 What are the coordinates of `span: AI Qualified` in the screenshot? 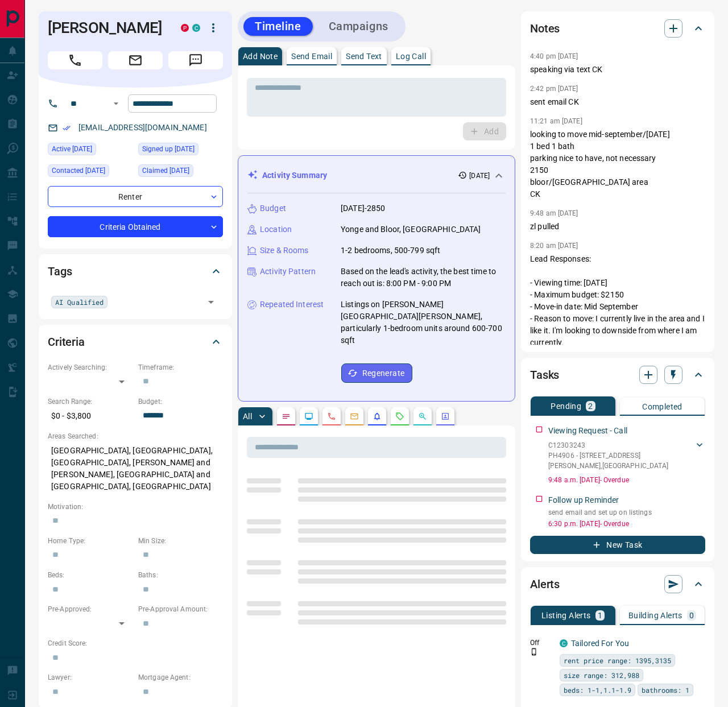 It's located at (79, 302).